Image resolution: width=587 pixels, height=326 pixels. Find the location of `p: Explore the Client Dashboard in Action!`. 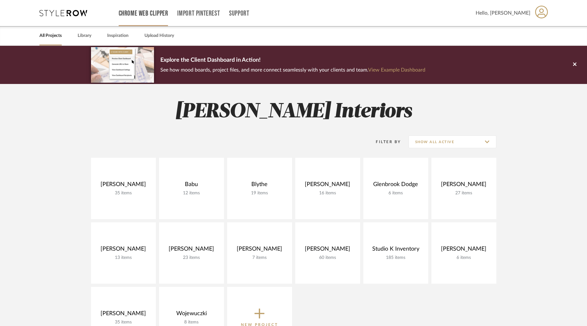

p: Explore the Client Dashboard in Action! is located at coordinates (293, 60).